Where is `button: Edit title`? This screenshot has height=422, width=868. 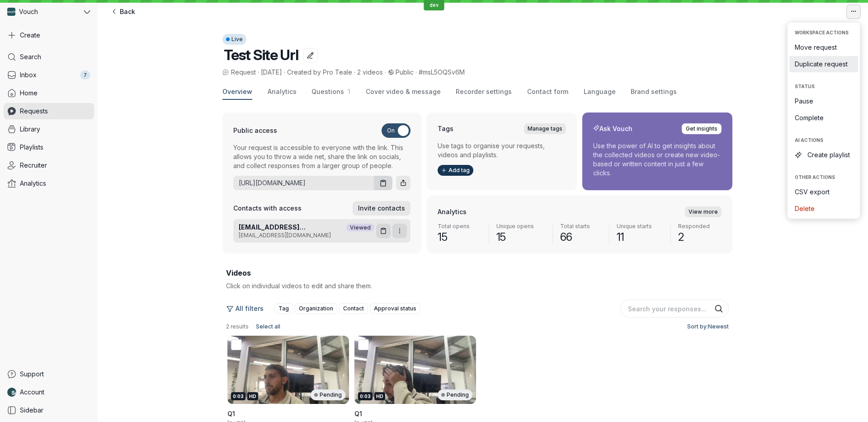
button: Edit title is located at coordinates (310, 55).